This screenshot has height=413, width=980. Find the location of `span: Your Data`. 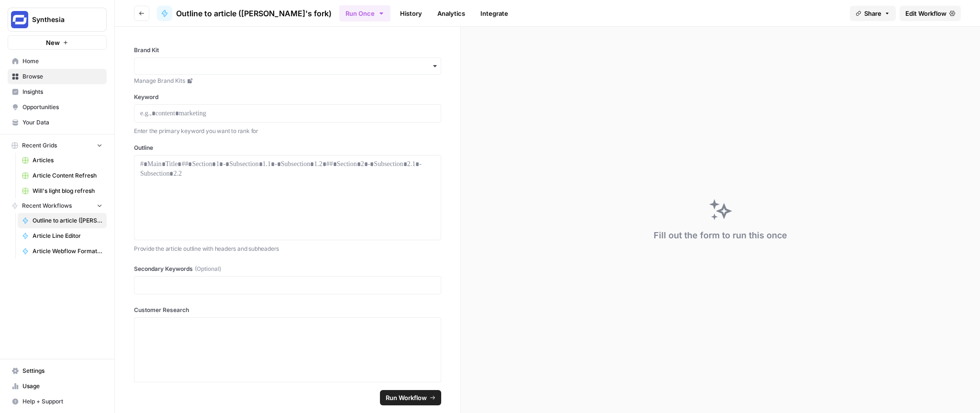

span: Your Data is located at coordinates (62, 123).